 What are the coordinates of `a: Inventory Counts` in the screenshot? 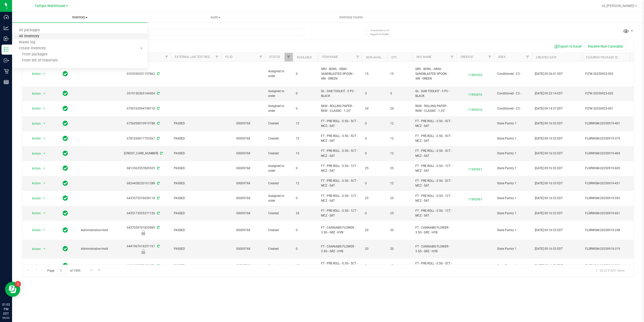 It's located at (351, 17).